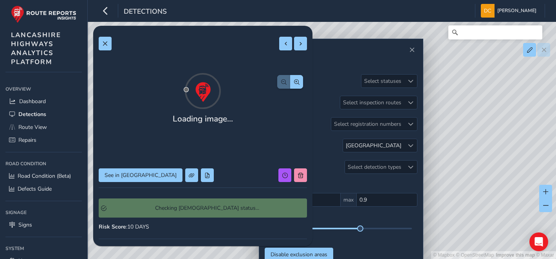  I want to click on input: 0, so click(387, 200).